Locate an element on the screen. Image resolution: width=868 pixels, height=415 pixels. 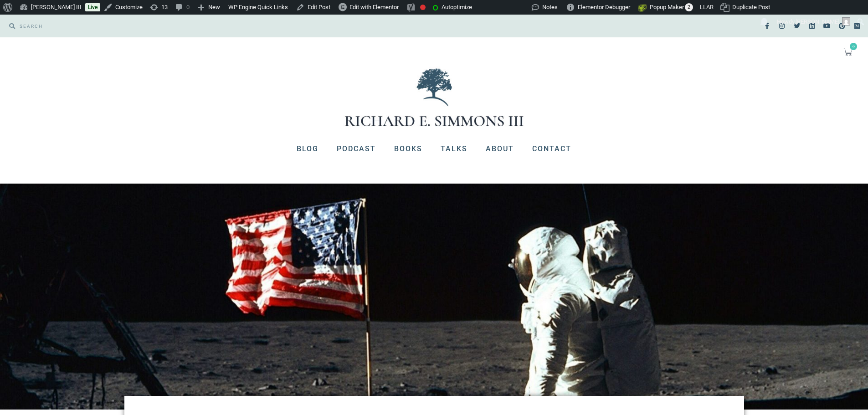
span: Edit with Elementor is located at coordinates (375, 7).